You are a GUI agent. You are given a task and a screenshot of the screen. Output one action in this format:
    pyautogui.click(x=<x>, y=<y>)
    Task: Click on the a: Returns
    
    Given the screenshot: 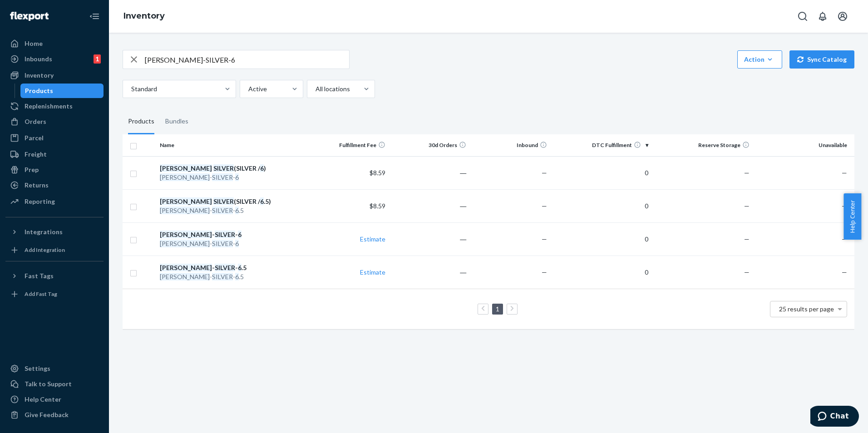 What is the action you would take?
    pyautogui.click(x=54, y=185)
    